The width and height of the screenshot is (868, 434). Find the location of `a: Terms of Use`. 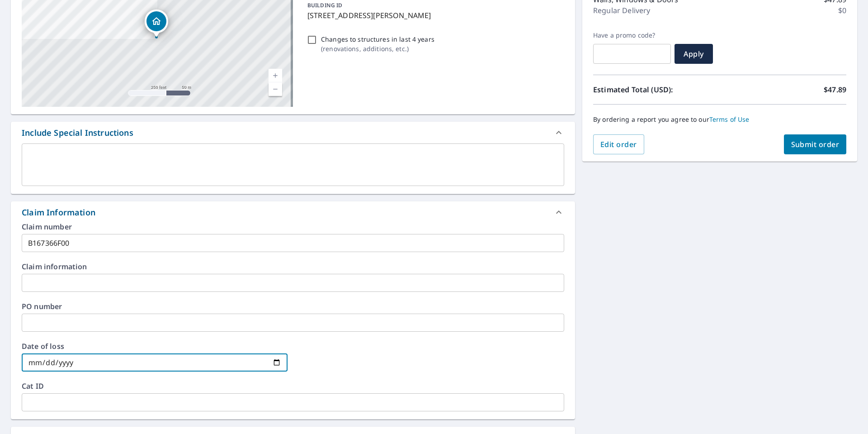

a: Terms of Use is located at coordinates (729, 119).